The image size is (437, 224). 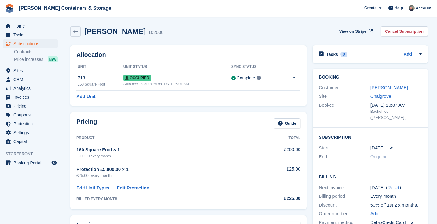 I want to click on span: Subscriptions, so click(x=32, y=44).